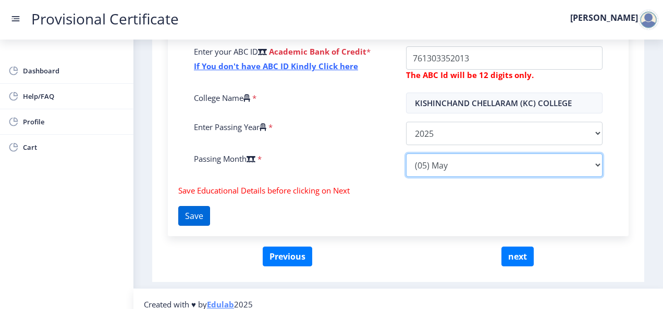 This screenshot has width=663, height=309. What do you see at coordinates (317, 52) in the screenshot?
I see `b: Academic Bank of Credit` at bounding box center [317, 52].